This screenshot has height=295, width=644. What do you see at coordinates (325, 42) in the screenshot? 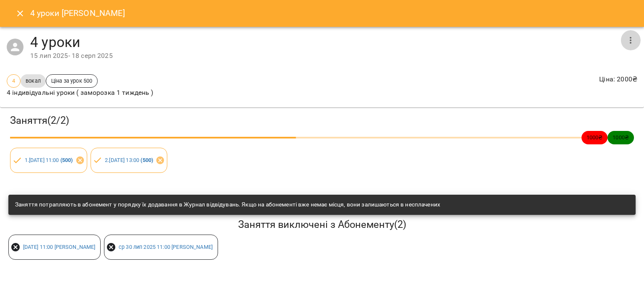
I see `h4: 4 уроки` at bounding box center [325, 42].